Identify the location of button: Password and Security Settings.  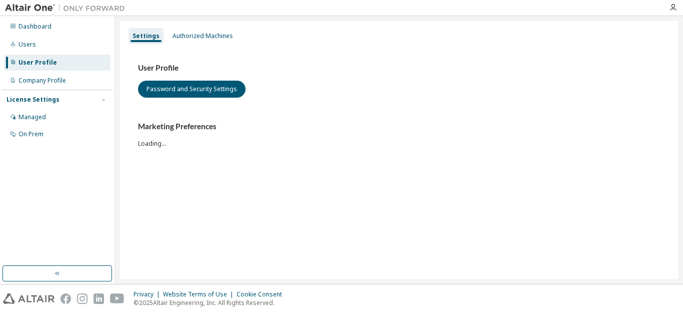
(192, 89).